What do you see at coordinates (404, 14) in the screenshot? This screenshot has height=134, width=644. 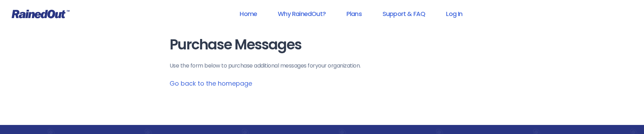 I see `a: Support & FAQ` at bounding box center [404, 14].